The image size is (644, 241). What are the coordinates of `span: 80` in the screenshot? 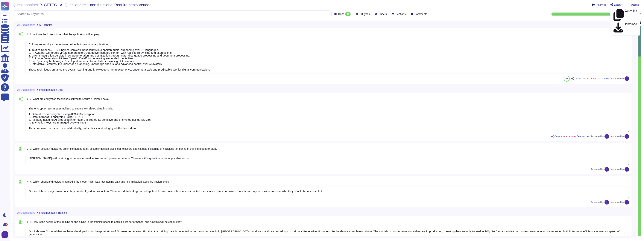 It's located at (566, 78).